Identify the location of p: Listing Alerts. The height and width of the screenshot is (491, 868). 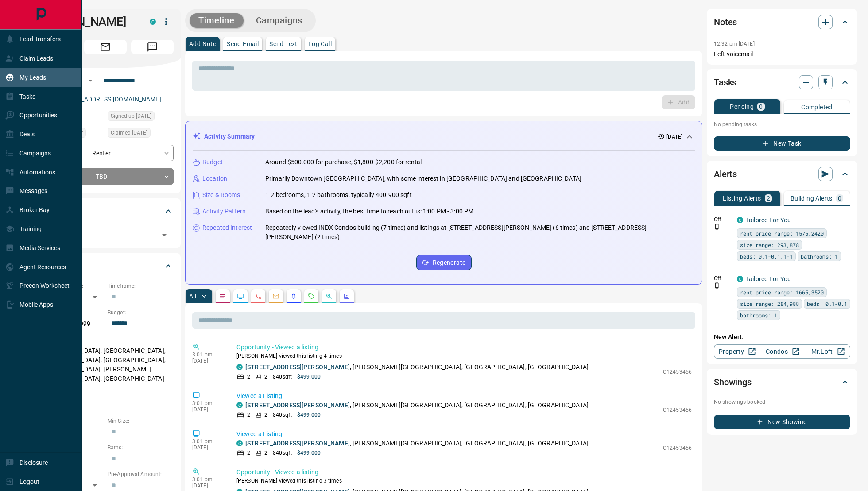
(742, 198).